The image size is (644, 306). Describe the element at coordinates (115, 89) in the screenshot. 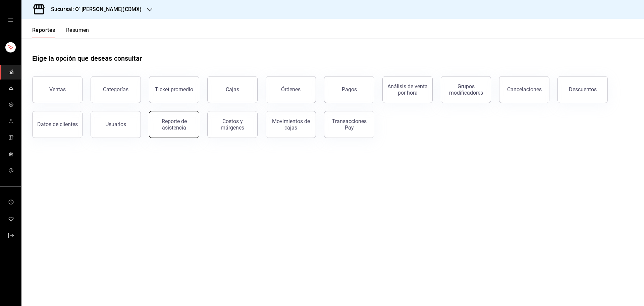

I see `div: Categorías` at that location.